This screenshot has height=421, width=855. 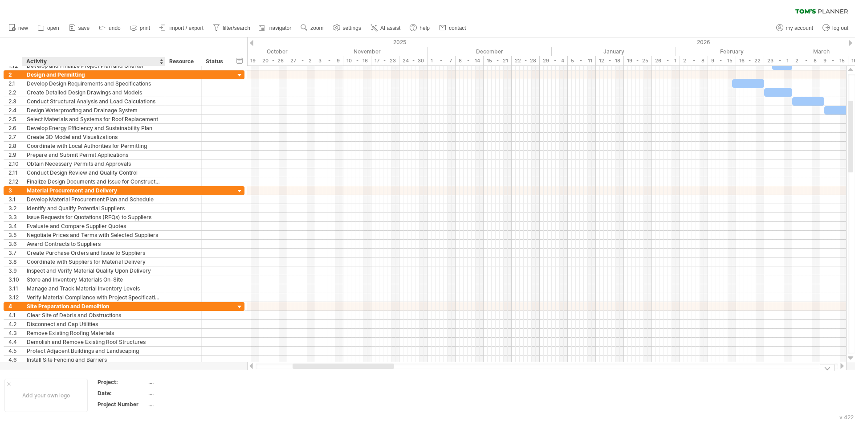 I want to click on div: Identify and Qualify Potential Suppliers, so click(x=94, y=208).